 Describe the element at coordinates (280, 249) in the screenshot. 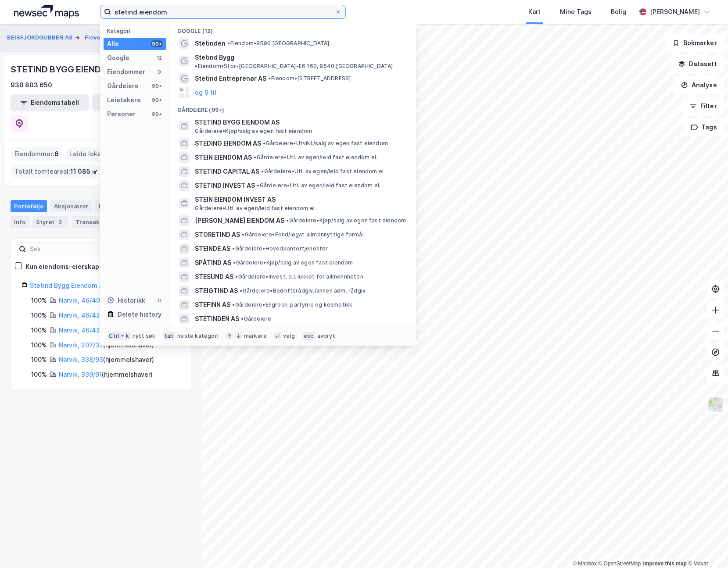

I see `span: Gårdeiere • Hovedkontortjenester` at that location.